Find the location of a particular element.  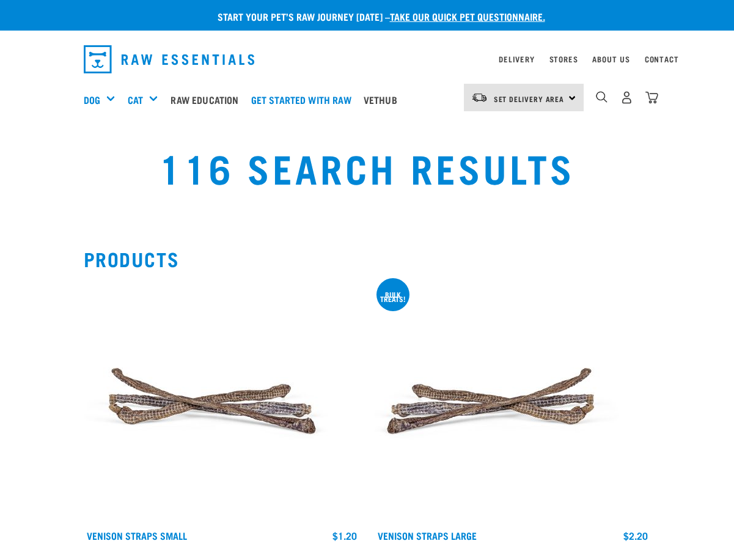

nav: dropdown navigation is located at coordinates (367, 59).